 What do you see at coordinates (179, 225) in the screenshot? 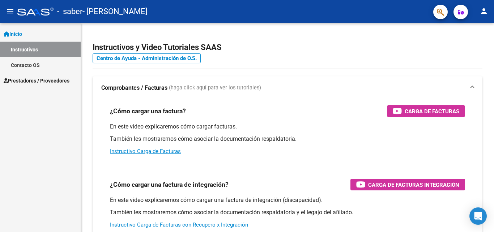
I see `a: Instructivo Carga de Facturas con Recupero x Integración` at bounding box center [179, 225].